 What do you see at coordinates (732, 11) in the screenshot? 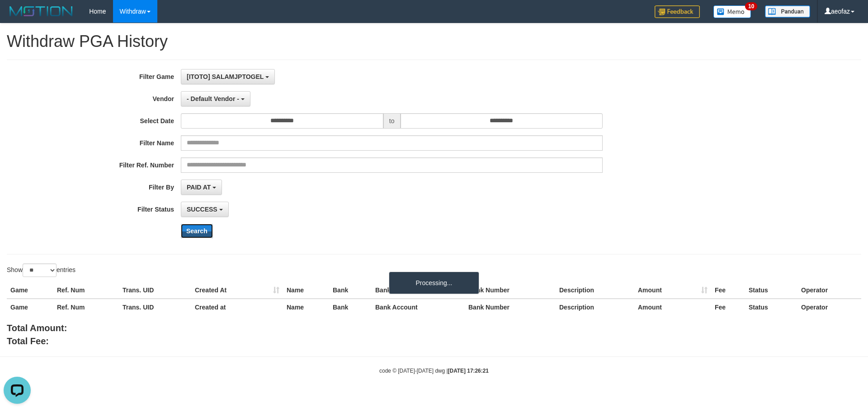
I see `img: Button%20Memo.svg` at bounding box center [732, 11].